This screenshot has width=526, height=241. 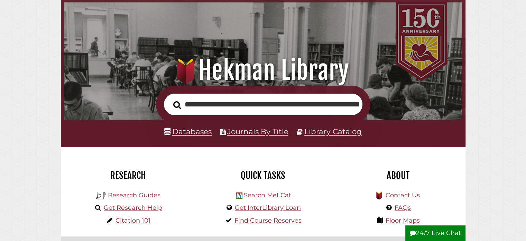 What do you see at coordinates (268, 220) in the screenshot?
I see `a: Find Course Reserves` at bounding box center [268, 220].